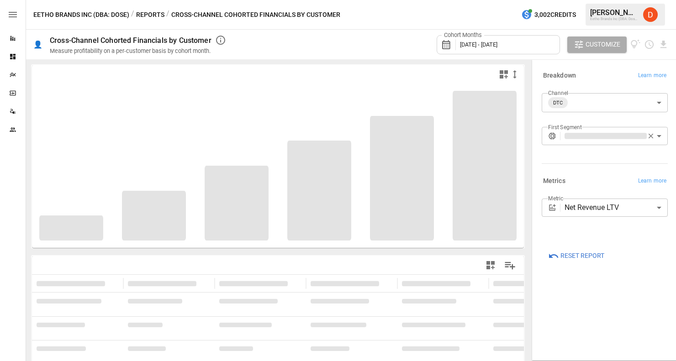 This screenshot has height=361, width=676. Describe the element at coordinates (150, 15) in the screenshot. I see `button: Reports` at that location.